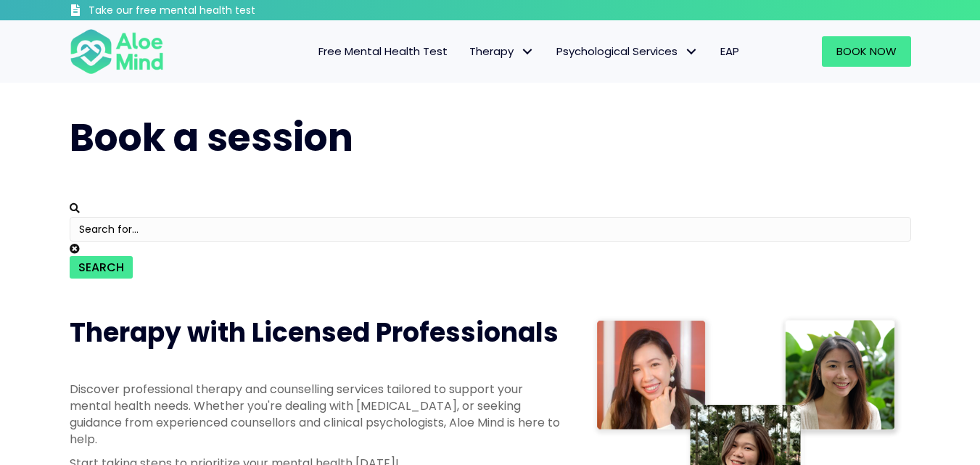  Describe the element at coordinates (101, 267) in the screenshot. I see `button: Search` at that location.